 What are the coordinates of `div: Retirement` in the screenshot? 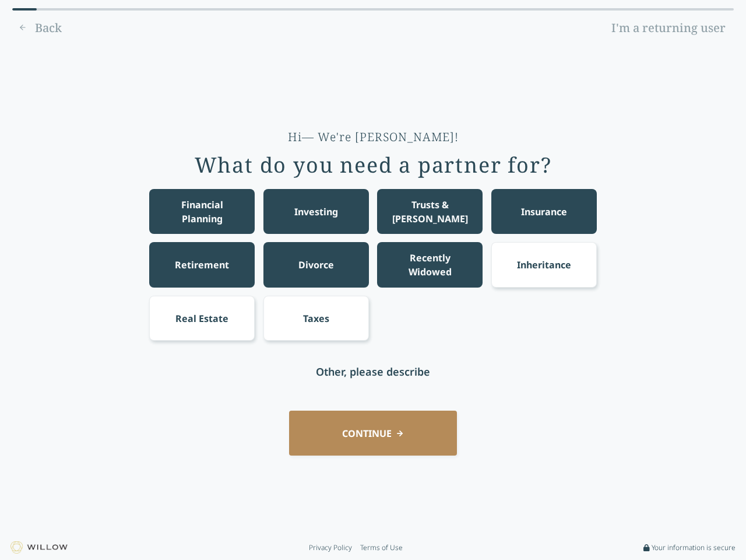 It's located at (201, 265).